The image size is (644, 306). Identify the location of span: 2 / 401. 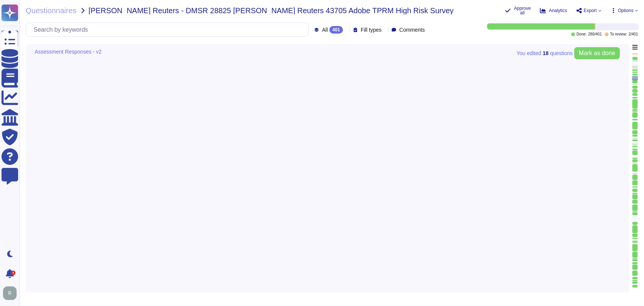
(633, 35).